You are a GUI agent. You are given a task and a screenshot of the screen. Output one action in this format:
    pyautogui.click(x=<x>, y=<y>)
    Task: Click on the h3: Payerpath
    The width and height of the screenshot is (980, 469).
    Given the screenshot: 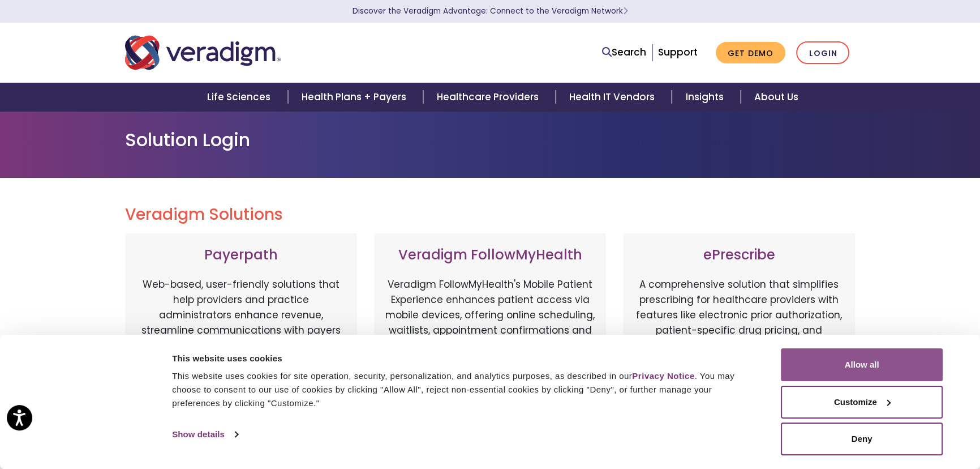 What is the action you would take?
    pyautogui.click(x=241, y=255)
    